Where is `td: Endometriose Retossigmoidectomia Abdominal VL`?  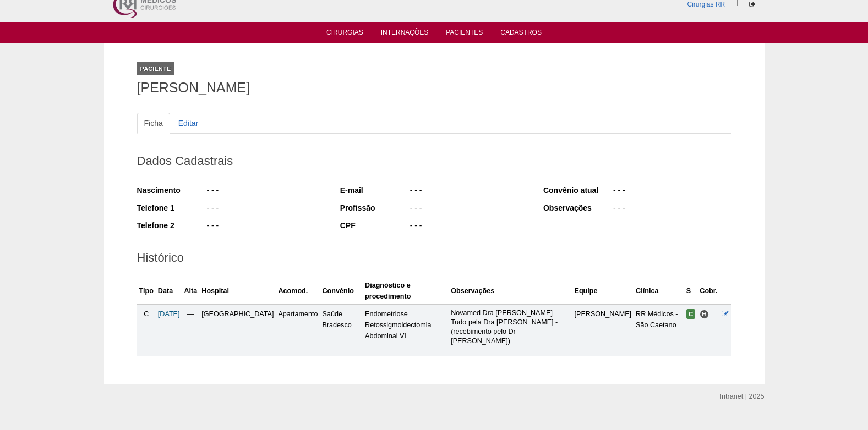
td: Endometriose Retossigmoidectomia Abdominal VL is located at coordinates (405, 330).